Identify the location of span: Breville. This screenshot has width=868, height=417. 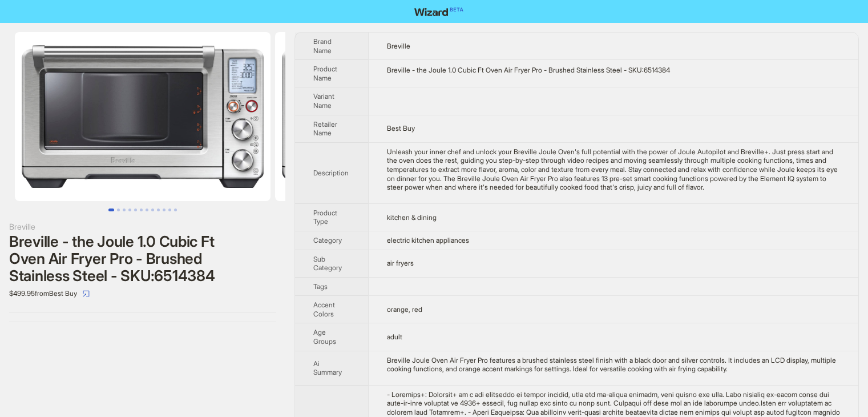
(398, 46).